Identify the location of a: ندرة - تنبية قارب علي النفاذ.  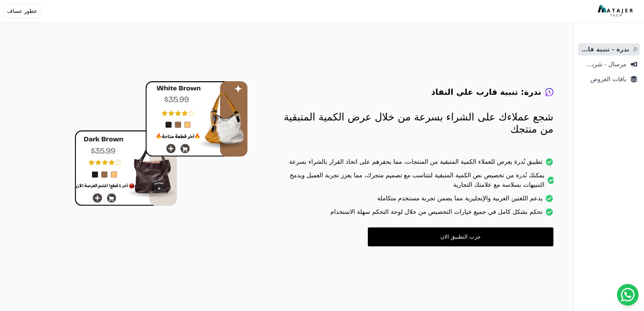
(609, 49).